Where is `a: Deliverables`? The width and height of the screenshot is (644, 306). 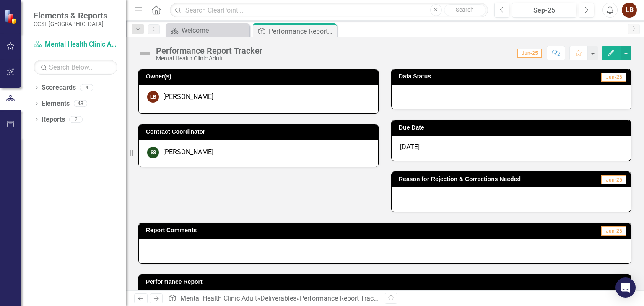 a: Deliverables is located at coordinates (278, 298).